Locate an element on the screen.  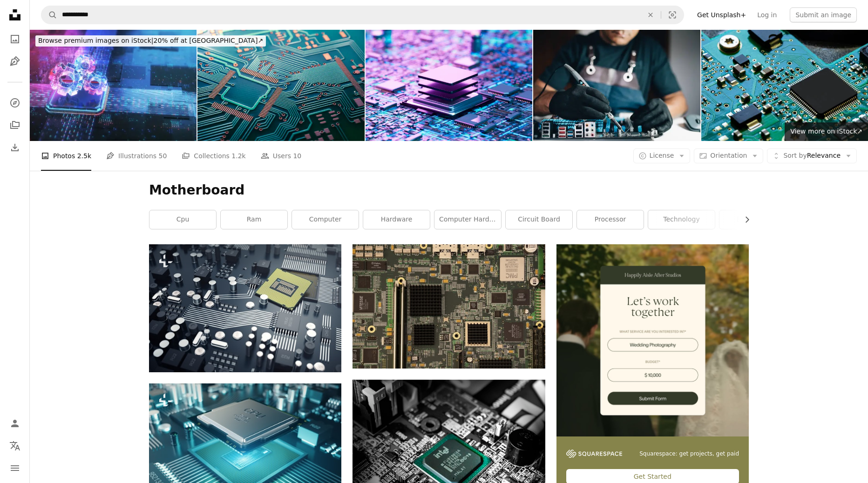
a: Download History is located at coordinates (15, 148).